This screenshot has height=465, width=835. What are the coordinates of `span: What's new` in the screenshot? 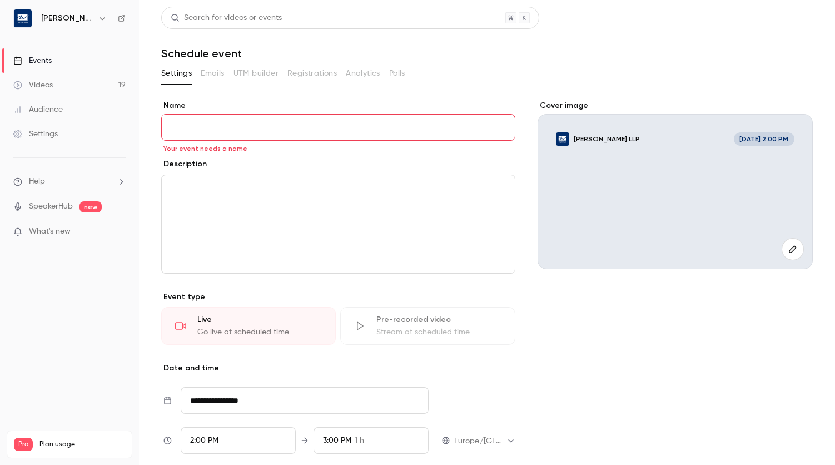 It's located at (49, 231).